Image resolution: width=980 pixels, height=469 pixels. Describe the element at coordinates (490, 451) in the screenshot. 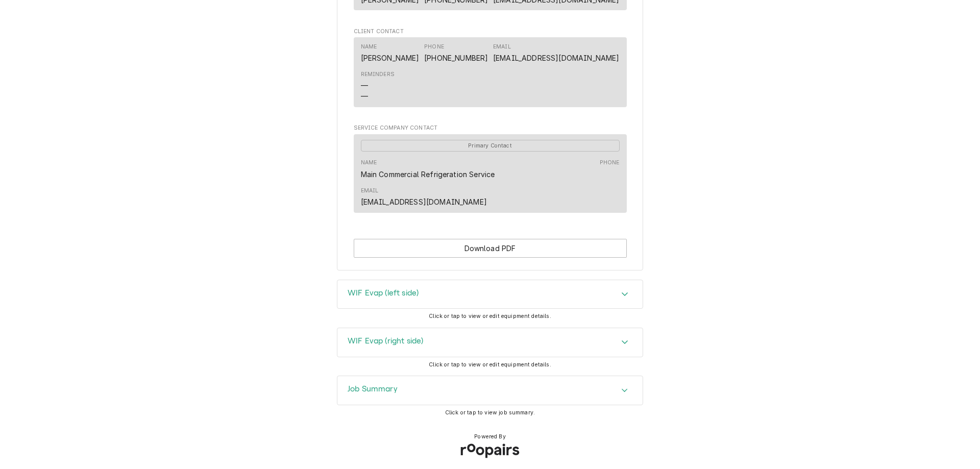

I see `img: Roopairs` at that location.